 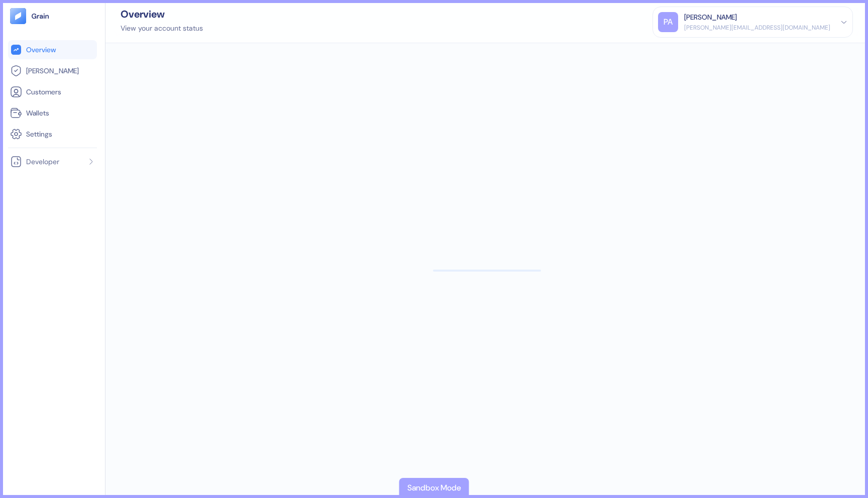 What do you see at coordinates (37, 113) in the screenshot?
I see `span: Wallets` at bounding box center [37, 113].